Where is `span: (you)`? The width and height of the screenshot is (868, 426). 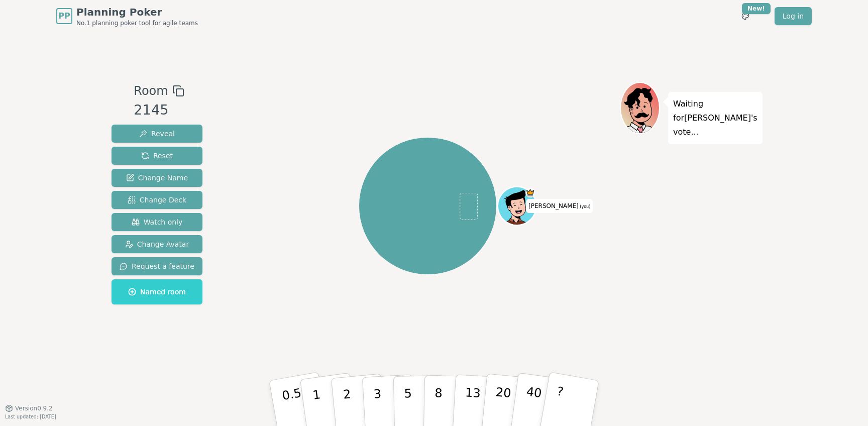
span: (you) is located at coordinates (584, 207).